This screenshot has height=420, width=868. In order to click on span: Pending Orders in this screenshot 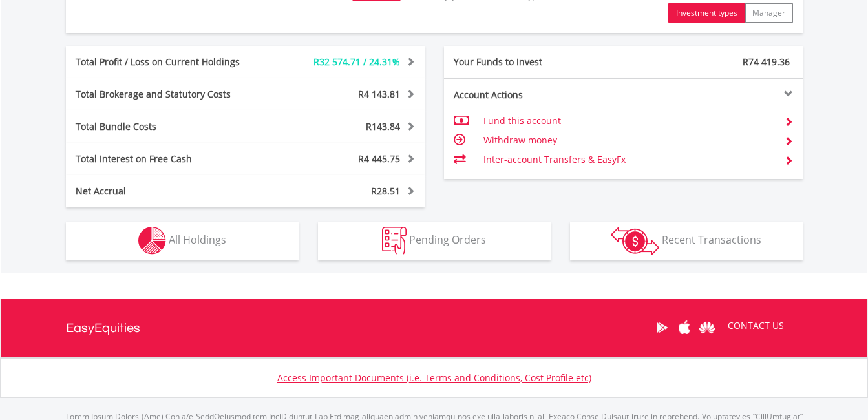, I will do `click(447, 240)`.